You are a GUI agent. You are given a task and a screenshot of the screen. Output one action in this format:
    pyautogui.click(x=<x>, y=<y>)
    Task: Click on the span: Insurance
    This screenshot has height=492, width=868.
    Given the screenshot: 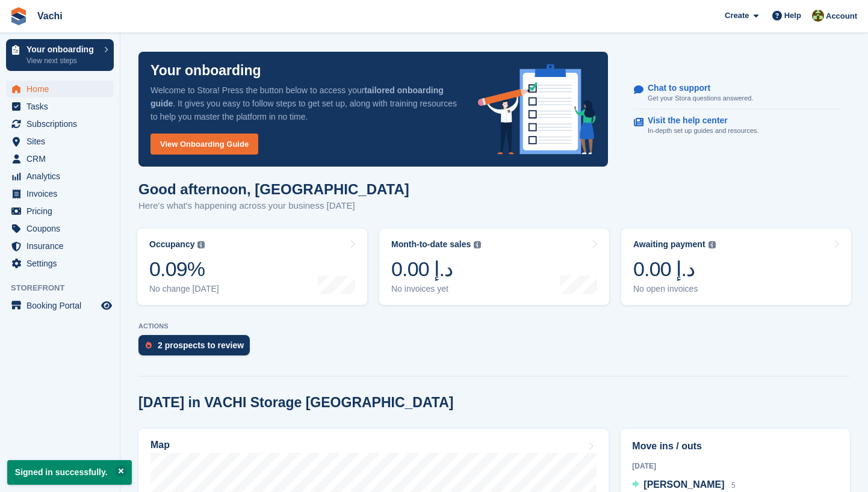 What is the action you would take?
    pyautogui.click(x=62, y=246)
    